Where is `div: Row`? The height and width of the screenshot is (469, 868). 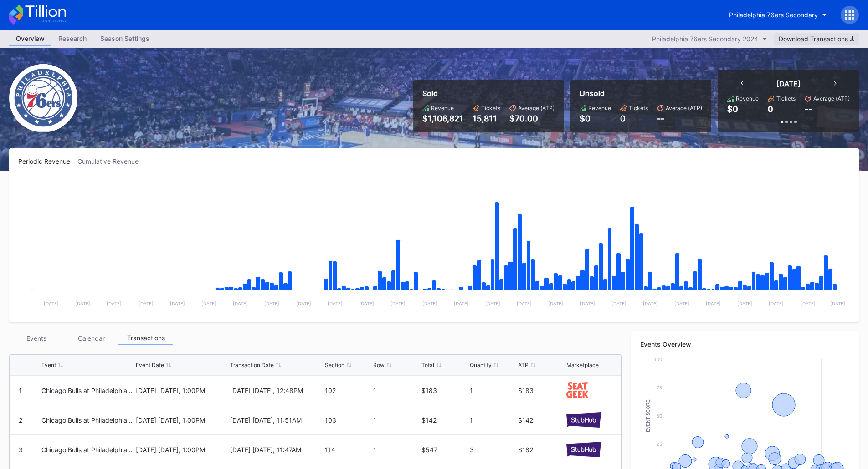
div: Row is located at coordinates (378, 365).